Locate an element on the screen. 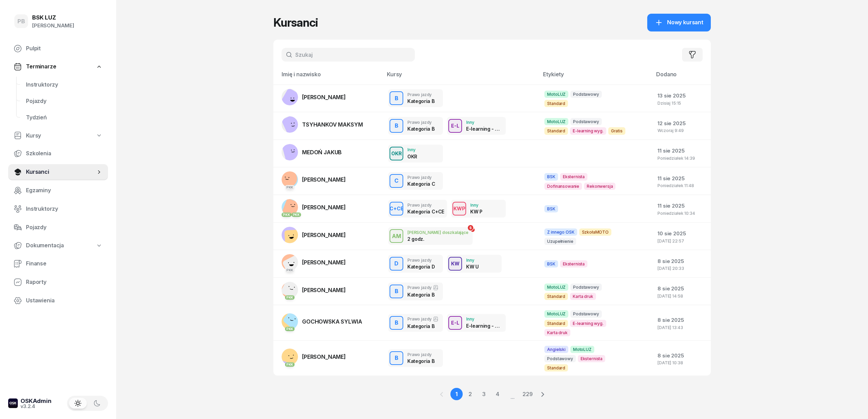 This screenshot has height=419, width=868. button: KW is located at coordinates (455, 264).